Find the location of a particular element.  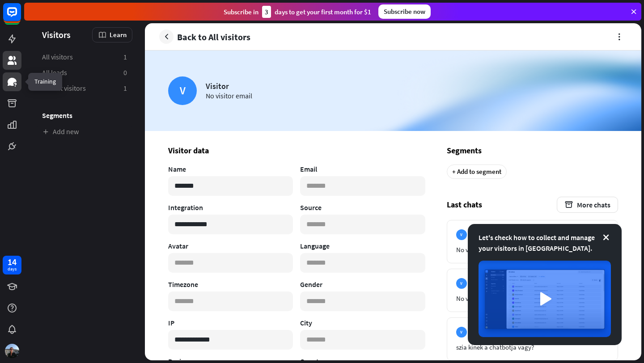

h3: Visitor data is located at coordinates (296, 151).